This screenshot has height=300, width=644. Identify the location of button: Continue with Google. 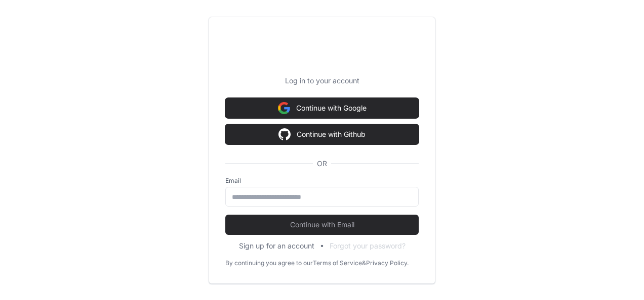
(322, 108).